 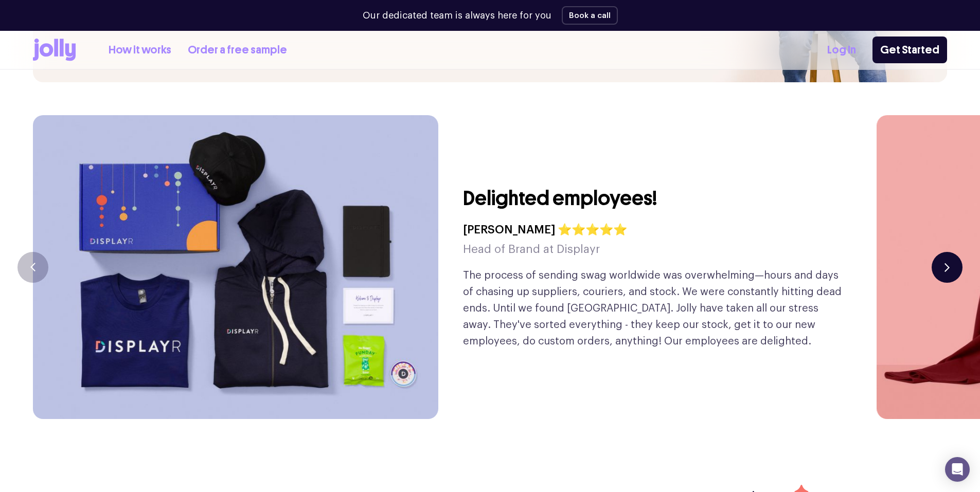 I want to click on h5: Head of Brand at Displayr, so click(x=544, y=249).